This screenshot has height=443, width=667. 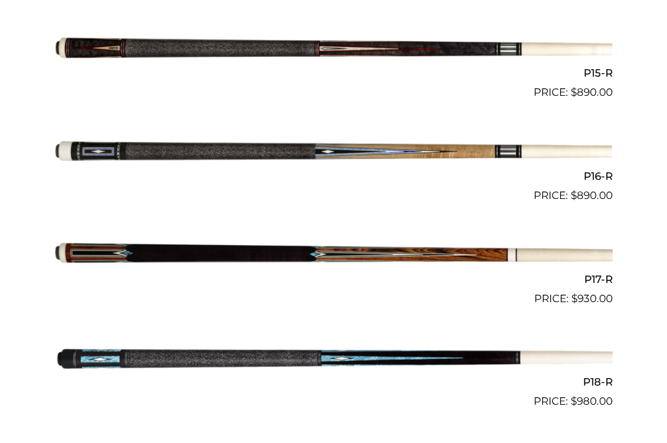 I want to click on a: P18-R $980.00, so click(x=334, y=361).